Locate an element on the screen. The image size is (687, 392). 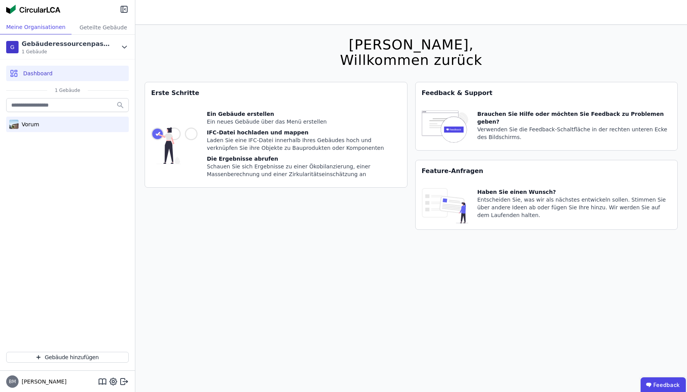
div: Die Ergebnisse abrufen is located at coordinates (304, 159).